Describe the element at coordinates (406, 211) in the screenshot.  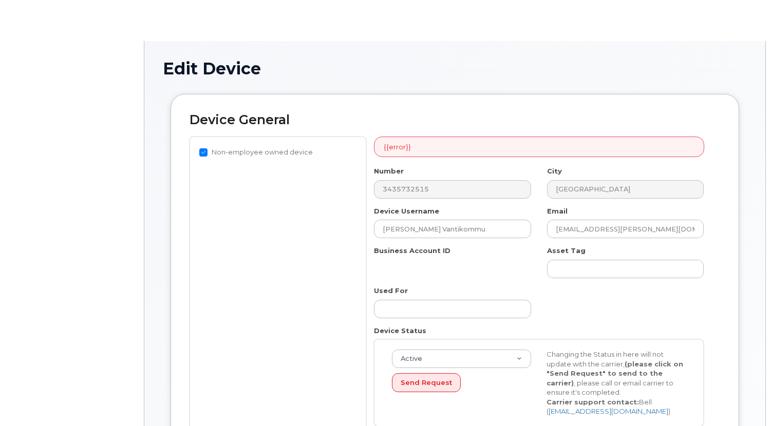
I see `label: Device Username` at that location.